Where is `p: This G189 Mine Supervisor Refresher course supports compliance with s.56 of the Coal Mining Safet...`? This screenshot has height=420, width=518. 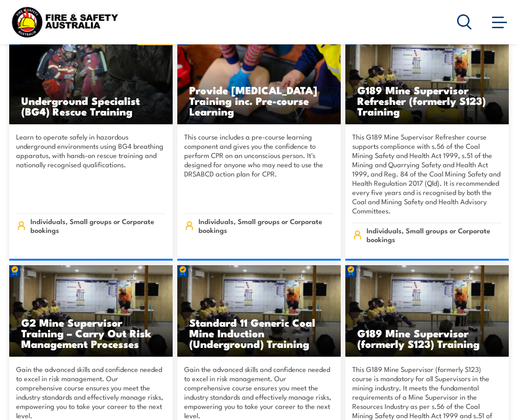
p: This G189 Mine Supervisor Refresher course supports compliance with s.56 of the Coal Mining Safet... is located at coordinates (427, 174).